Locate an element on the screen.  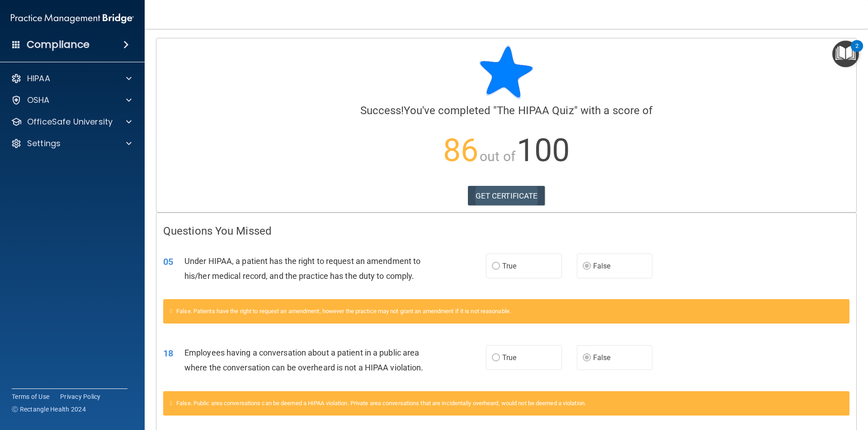
a: OSHA is located at coordinates (71, 101).